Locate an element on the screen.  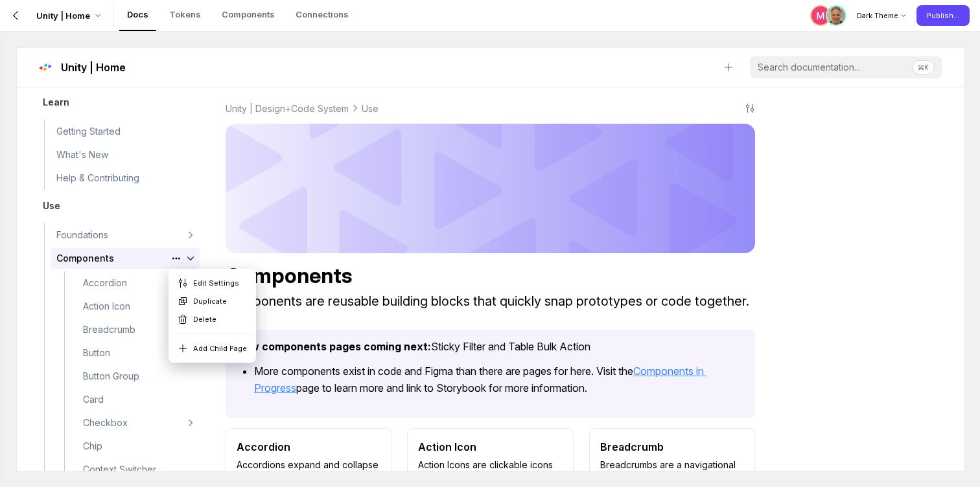
p: Dark Theme is located at coordinates (878, 16).